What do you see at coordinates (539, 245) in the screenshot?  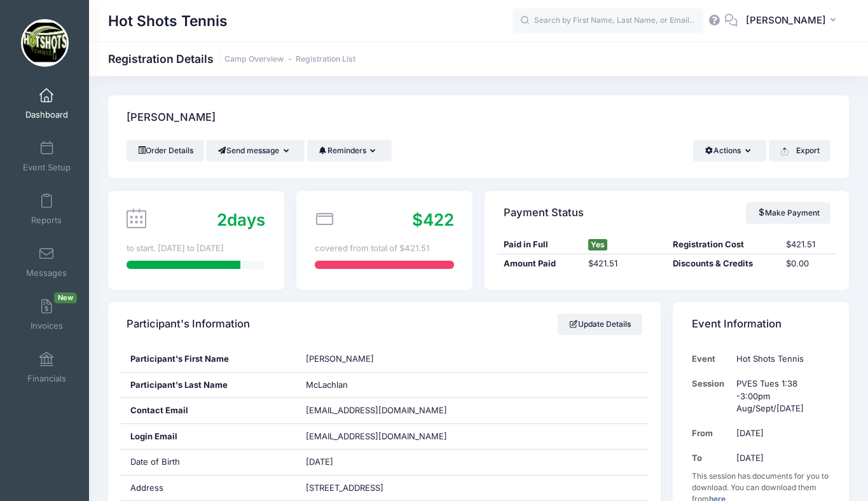 I see `div: Paid in Full` at bounding box center [539, 245].